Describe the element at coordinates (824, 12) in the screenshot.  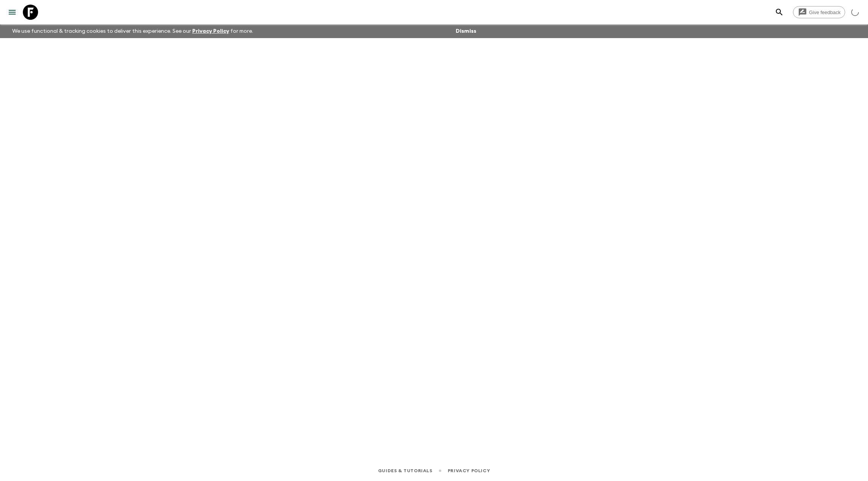
I see `span: Give feedback` at that location.